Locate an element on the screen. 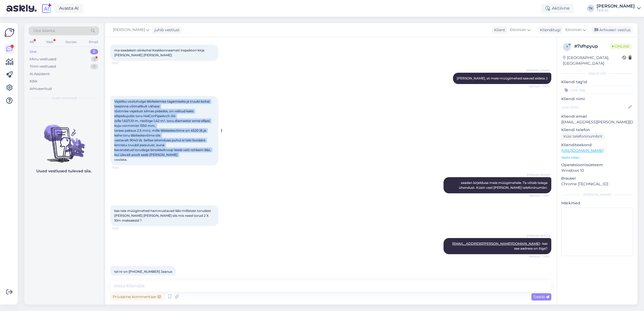 The width and height of the screenshot is (644, 311). div: Klient is located at coordinates (498, 30).